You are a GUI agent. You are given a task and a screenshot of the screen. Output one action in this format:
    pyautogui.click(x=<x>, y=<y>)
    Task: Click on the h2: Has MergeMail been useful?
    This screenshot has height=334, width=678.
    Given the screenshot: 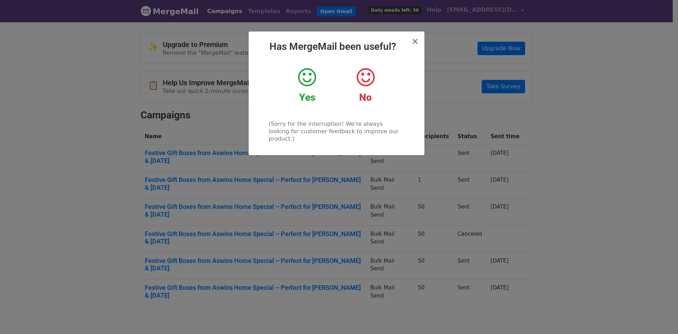 What is the action you would take?
    pyautogui.click(x=337, y=47)
    